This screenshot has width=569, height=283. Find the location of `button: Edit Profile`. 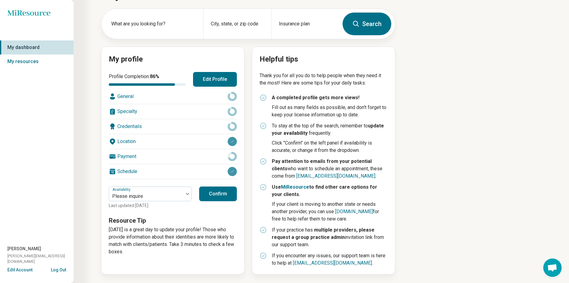

button: Edit Profile is located at coordinates (215, 79).